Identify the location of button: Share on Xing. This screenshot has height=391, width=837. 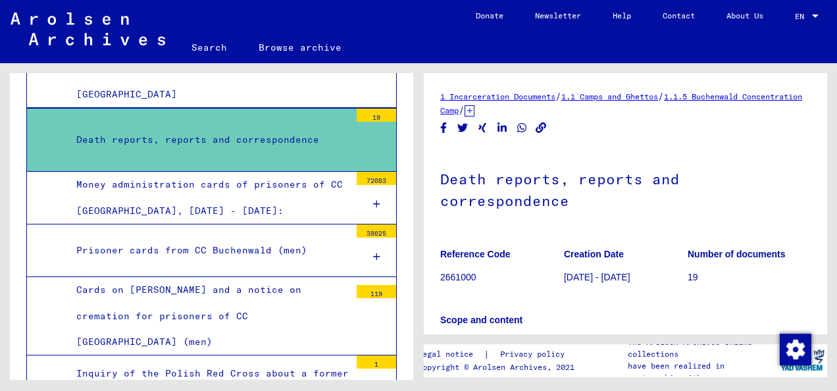
(482, 128).